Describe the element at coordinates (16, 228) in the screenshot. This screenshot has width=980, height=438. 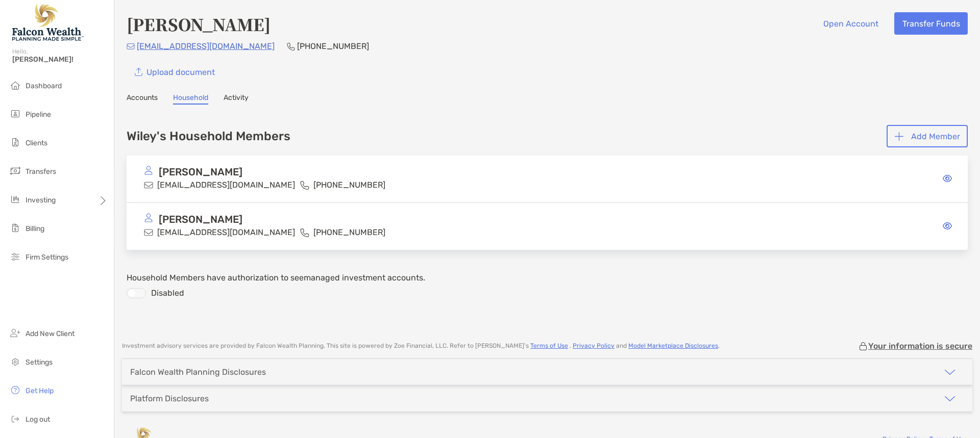
I see `img: billing icon` at that location.